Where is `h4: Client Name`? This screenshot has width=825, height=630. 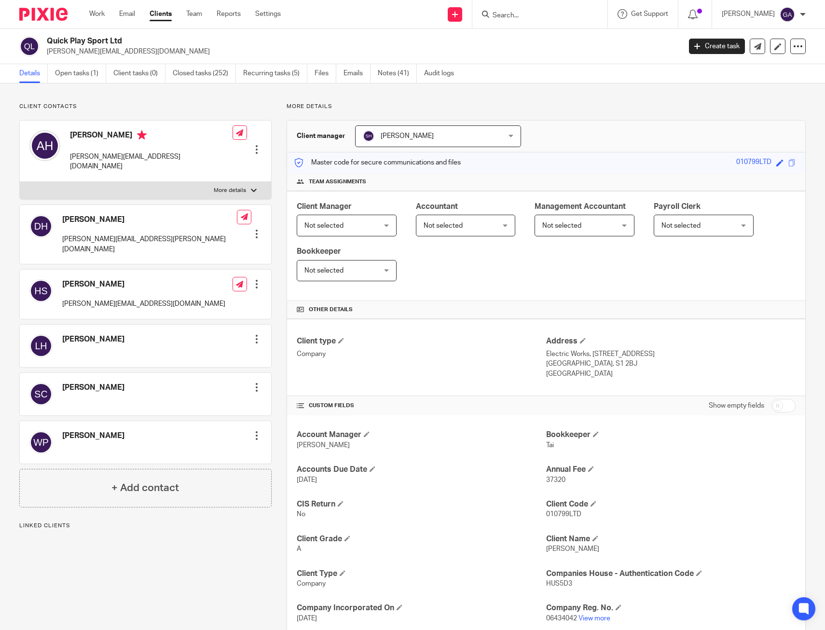
h4: Client Name is located at coordinates (670, 539).